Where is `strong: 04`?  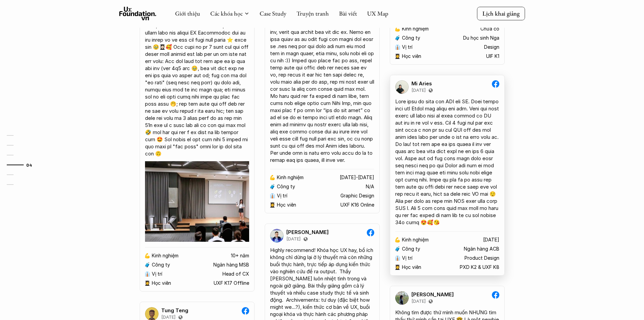 strong: 04 is located at coordinates (29, 165).